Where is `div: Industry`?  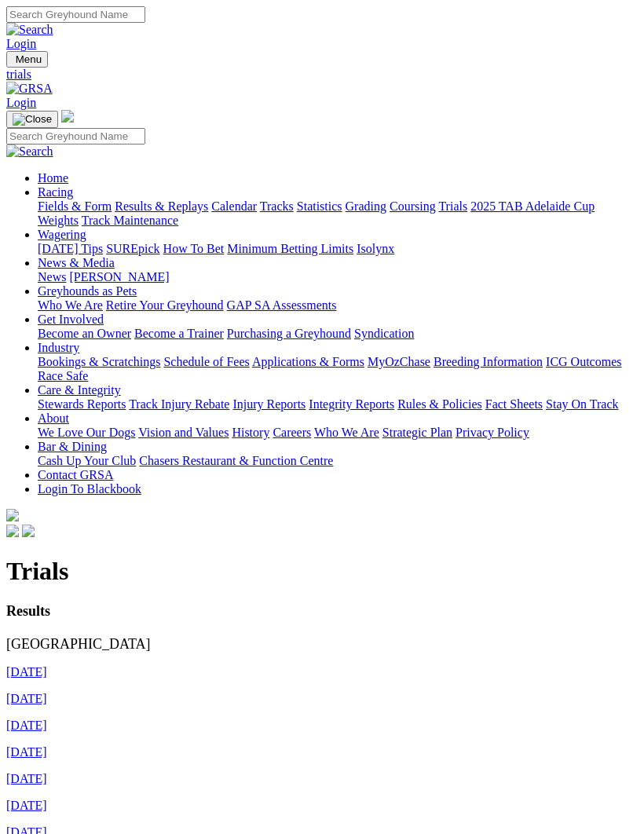
div: Industry is located at coordinates (338, 369).